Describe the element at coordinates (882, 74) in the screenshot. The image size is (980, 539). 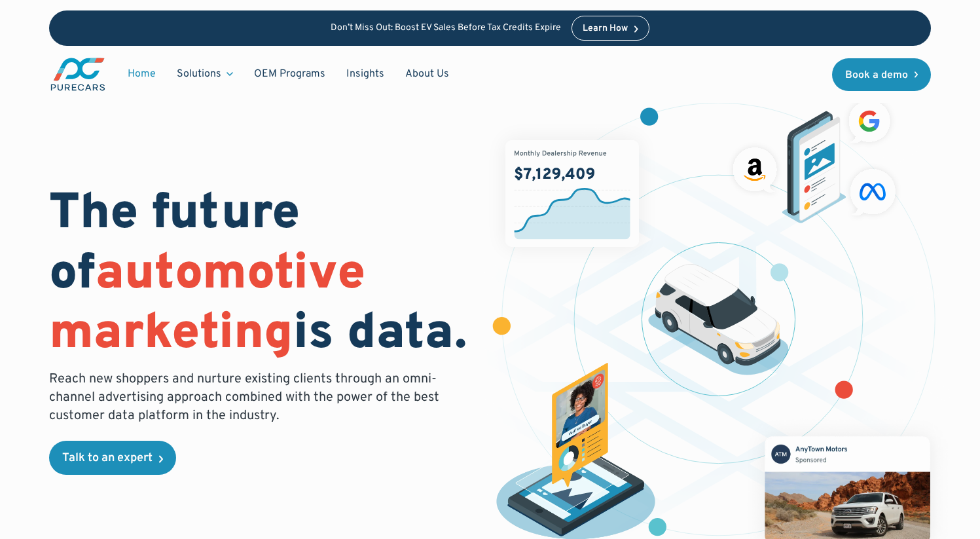
I see `a: Book a demo` at that location.